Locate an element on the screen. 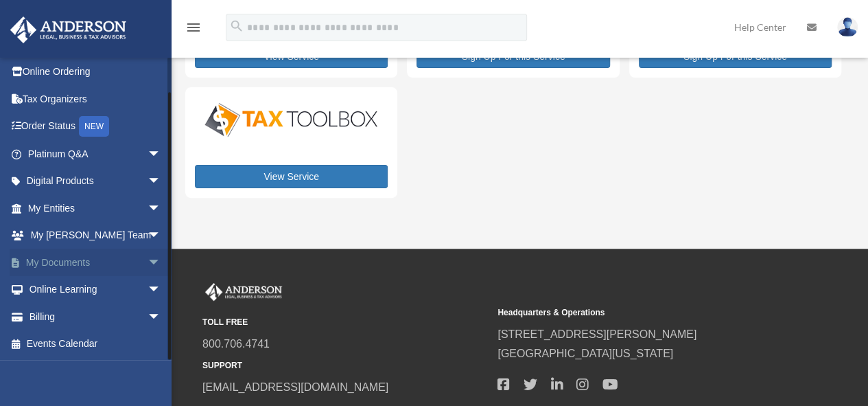 Image resolution: width=868 pixels, height=406 pixels. a: My Entitiesarrow_drop_down is located at coordinates (95, 208).